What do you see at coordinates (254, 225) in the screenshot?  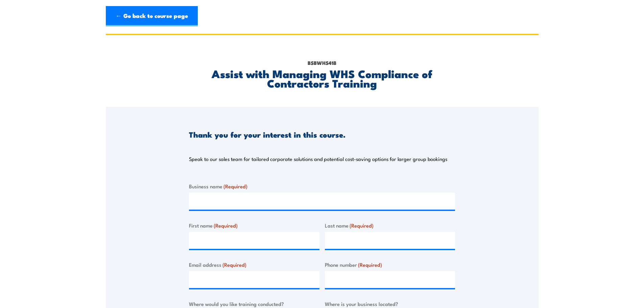 I see `label: First name` at bounding box center [254, 225].